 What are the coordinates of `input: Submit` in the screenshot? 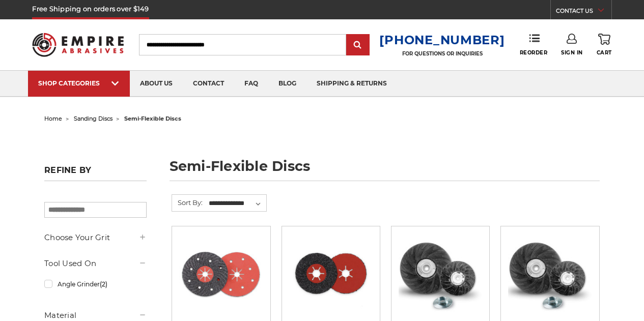 It's located at (357, 46).